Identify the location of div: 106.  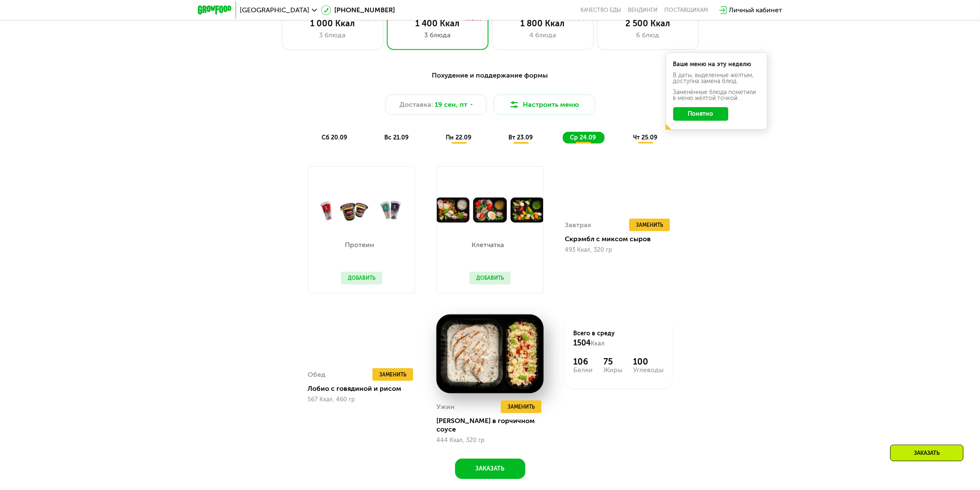
(583, 361).